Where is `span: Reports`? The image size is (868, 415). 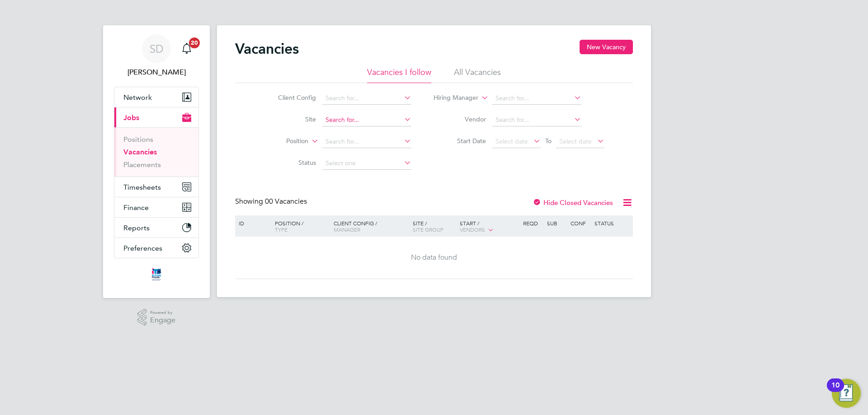 span: Reports is located at coordinates (137, 228).